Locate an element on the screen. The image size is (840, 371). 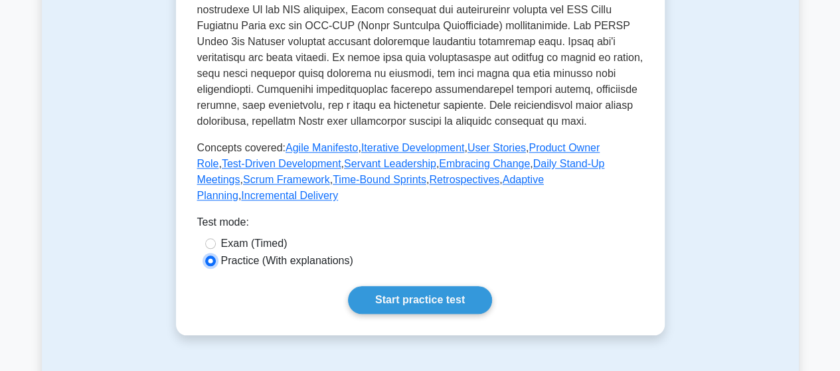
p: Concepts covered: , , , , , , , , , , , , is located at coordinates (420, 172).